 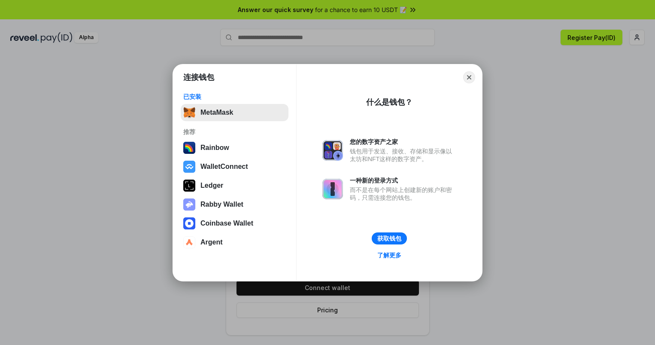 I want to click on div: Rabby Wallet, so click(x=222, y=204).